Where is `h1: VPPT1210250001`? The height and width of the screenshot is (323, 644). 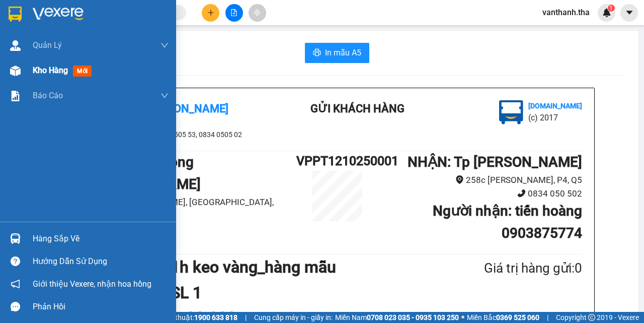 h1: VPPT1210250001 is located at coordinates (337, 161).